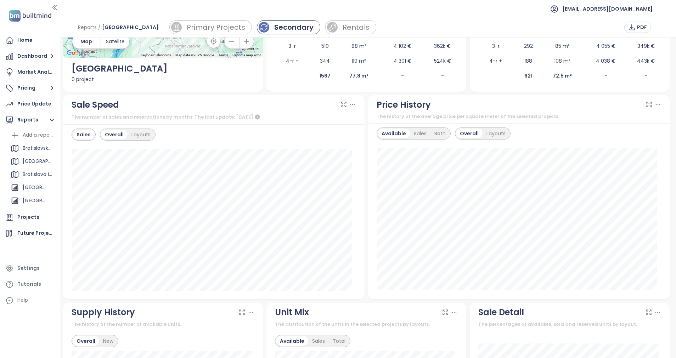  I want to click on div: Supply History, so click(103, 313).